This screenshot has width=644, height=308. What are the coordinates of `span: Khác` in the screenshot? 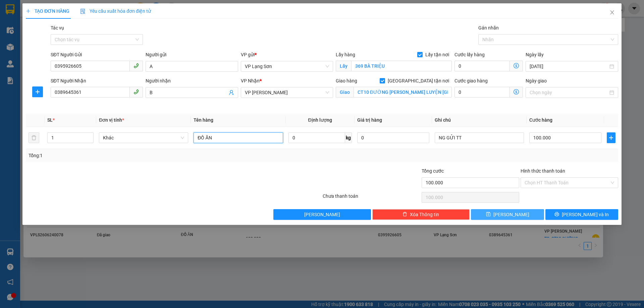 It's located at (144, 138).